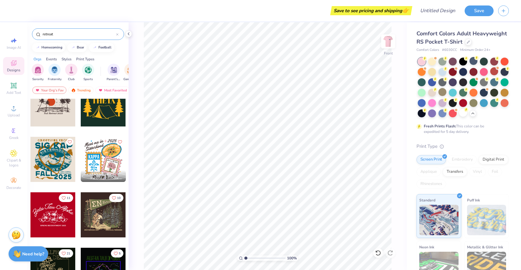  I want to click on span: Sports, so click(88, 79).